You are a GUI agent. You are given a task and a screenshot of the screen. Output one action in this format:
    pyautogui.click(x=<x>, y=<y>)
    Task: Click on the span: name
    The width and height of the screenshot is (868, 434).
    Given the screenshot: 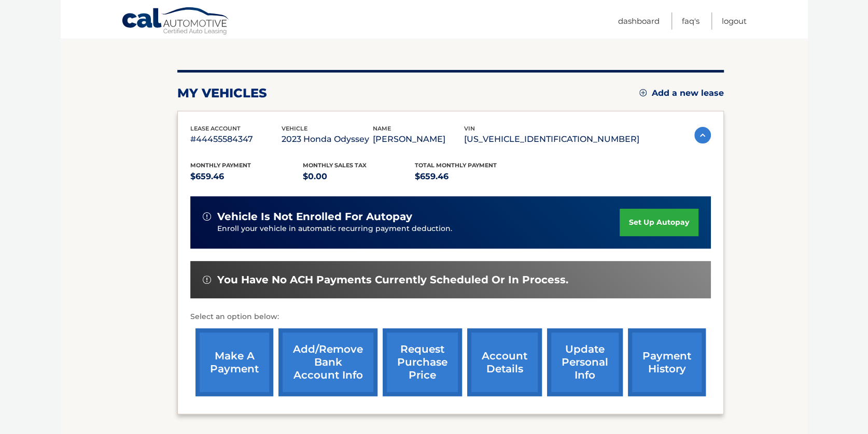 What is the action you would take?
    pyautogui.click(x=382, y=129)
    